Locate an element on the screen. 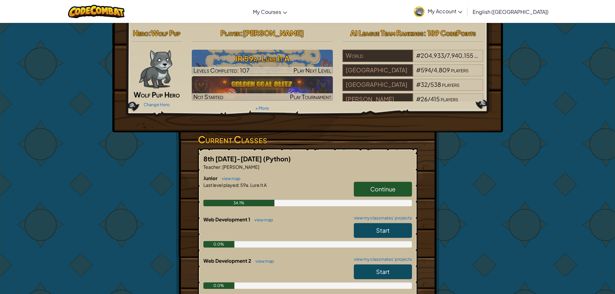  span: Wolf Pup Hero is located at coordinates (156, 95).